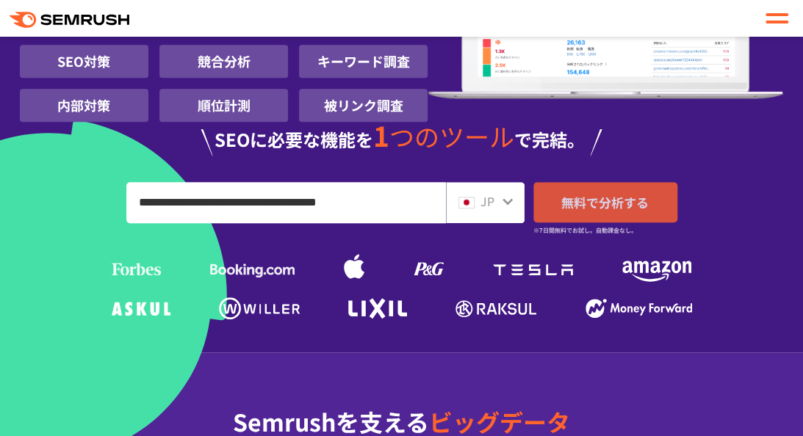  Describe the element at coordinates (605, 202) in the screenshot. I see `span: 無料で分析する` at that location.